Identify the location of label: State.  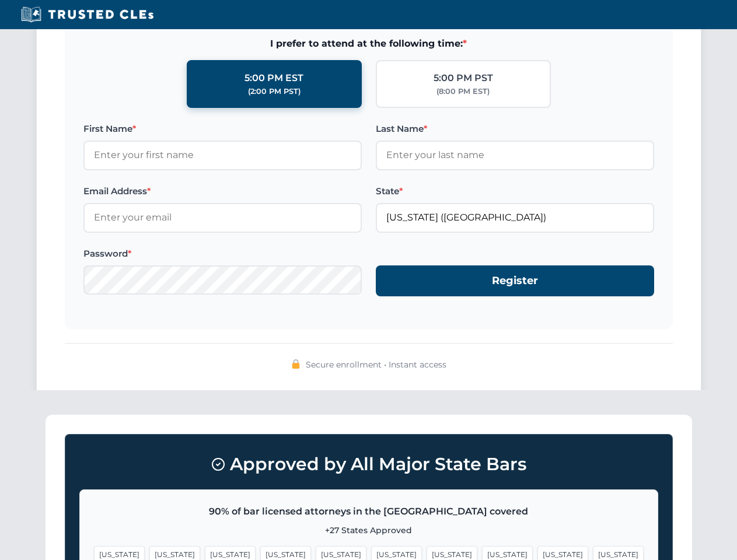
(515, 191).